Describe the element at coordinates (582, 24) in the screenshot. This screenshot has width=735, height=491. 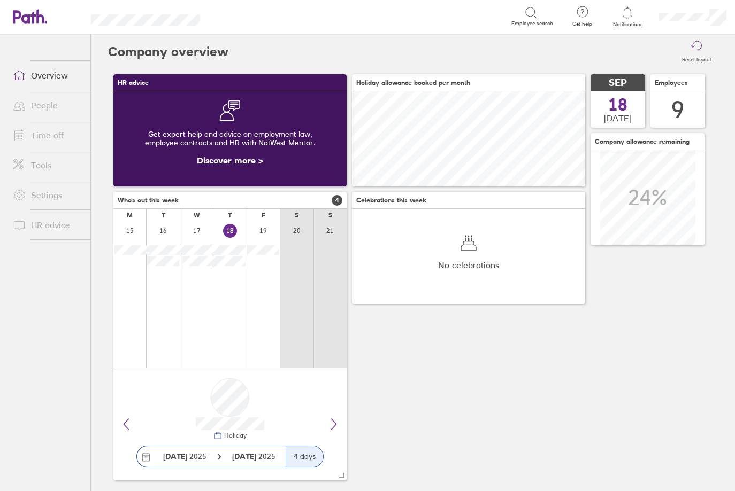
I see `span: Get help` at that location.